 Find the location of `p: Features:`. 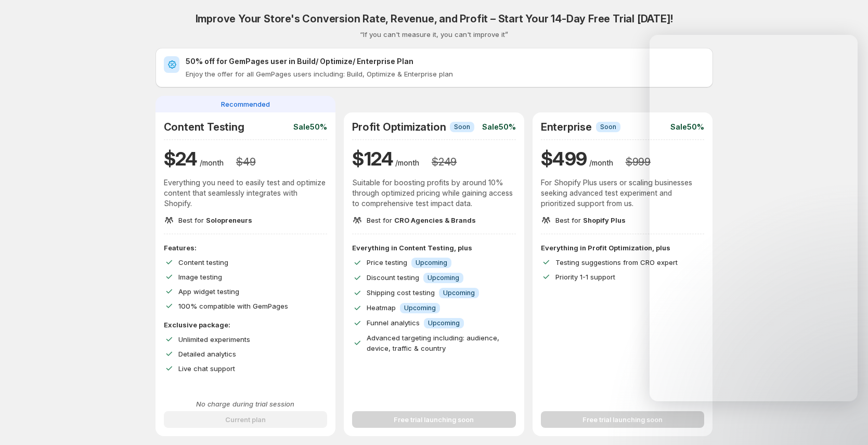

p: Features: is located at coordinates (245, 248).